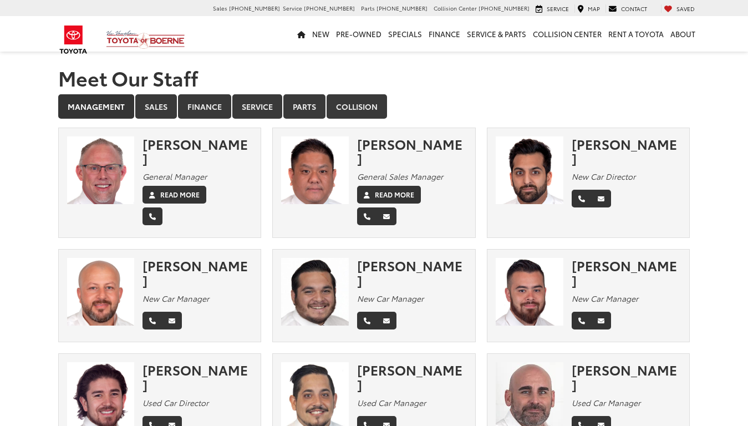 The image size is (748, 426). Describe the element at coordinates (156, 106) in the screenshot. I see `a: Sales` at that location.